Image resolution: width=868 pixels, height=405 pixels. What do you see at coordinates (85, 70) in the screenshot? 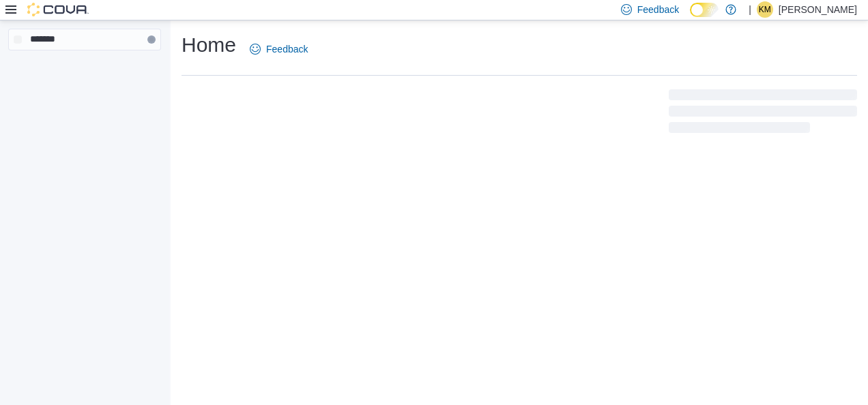
I see `nav: Complex example` at bounding box center [85, 70].